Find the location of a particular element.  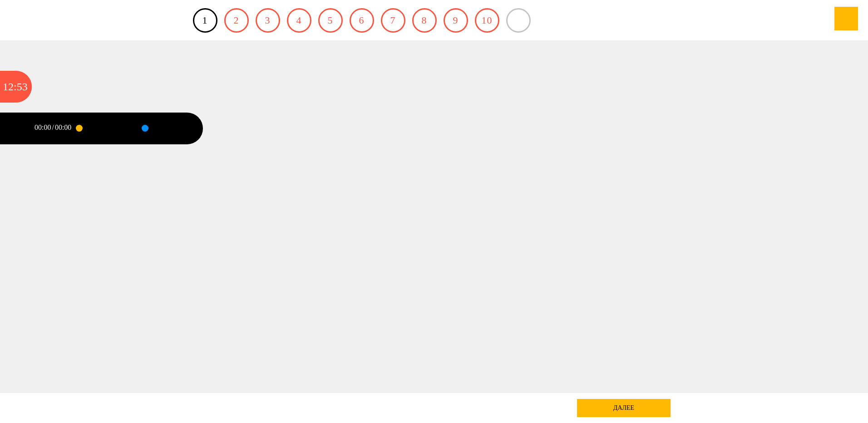

a: далее is located at coordinates (624, 408).